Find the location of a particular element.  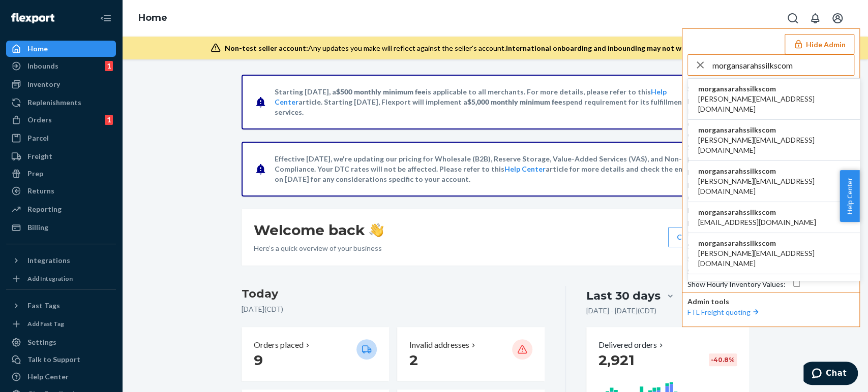

img: Flexport logo is located at coordinates (33, 18).